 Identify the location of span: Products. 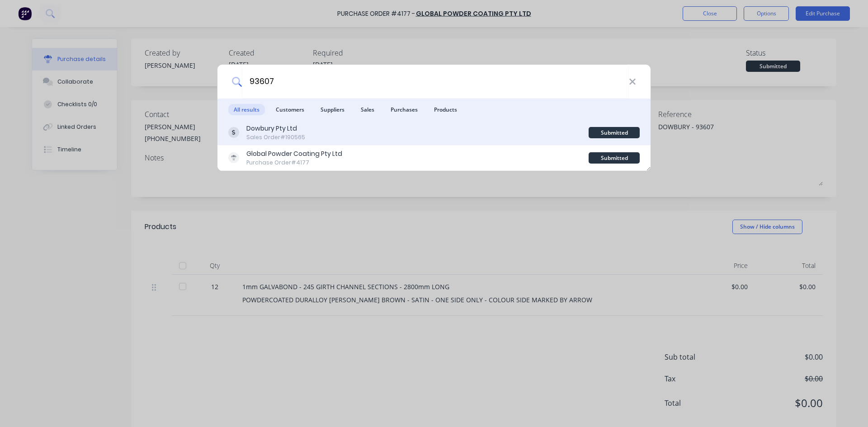
(445, 109).